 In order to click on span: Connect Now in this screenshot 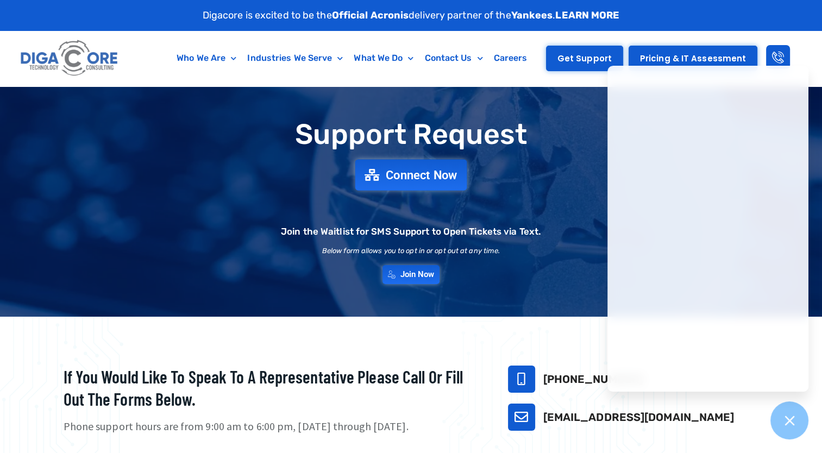, I will do `click(421, 175)`.